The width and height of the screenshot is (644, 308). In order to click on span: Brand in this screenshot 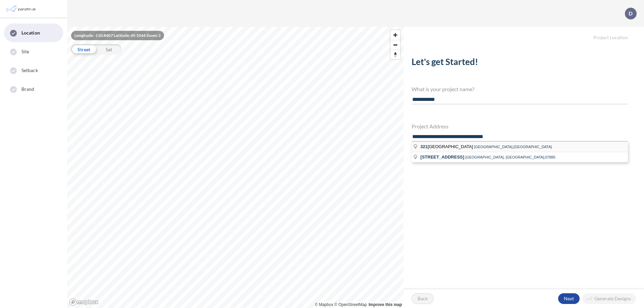, I will do `click(28, 89)`.